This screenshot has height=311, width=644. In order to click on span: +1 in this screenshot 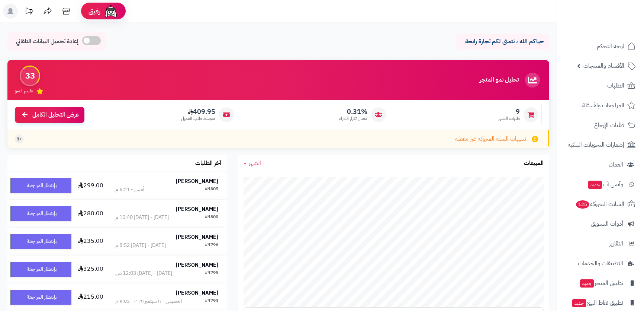, I will do `click(19, 139)`.